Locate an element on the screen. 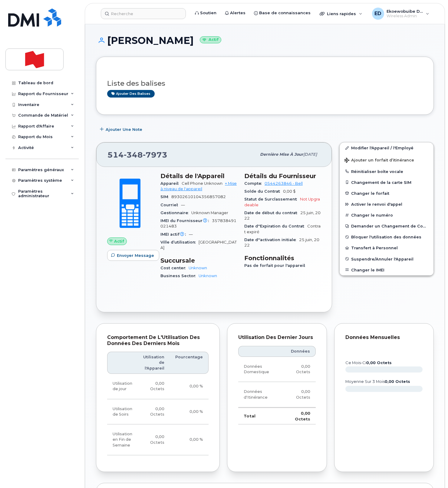  span: Gestionnaire is located at coordinates (176, 212).